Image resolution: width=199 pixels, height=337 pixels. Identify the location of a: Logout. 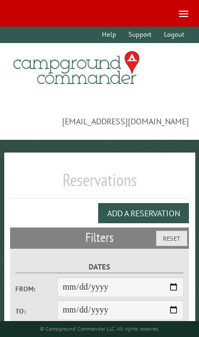
(174, 35).